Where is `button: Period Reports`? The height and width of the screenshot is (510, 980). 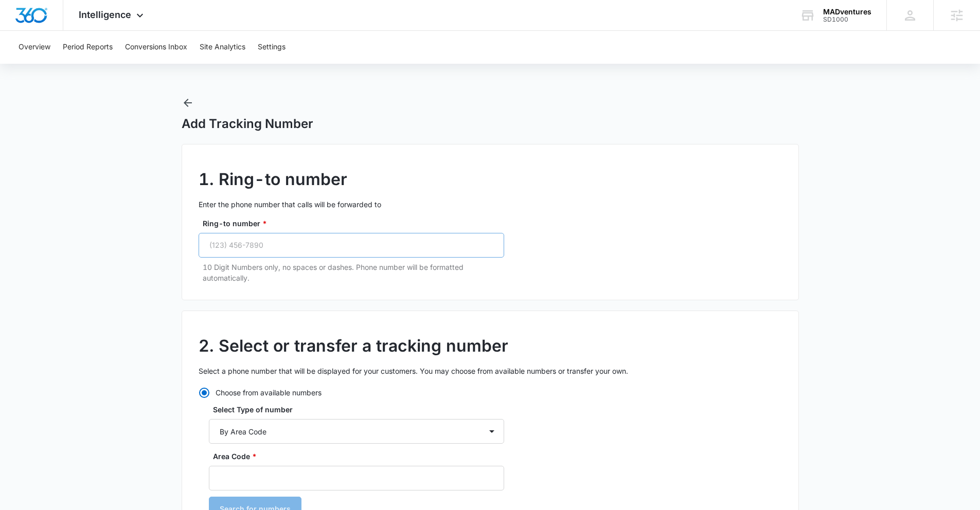
button: Period Reports is located at coordinates (87, 48).